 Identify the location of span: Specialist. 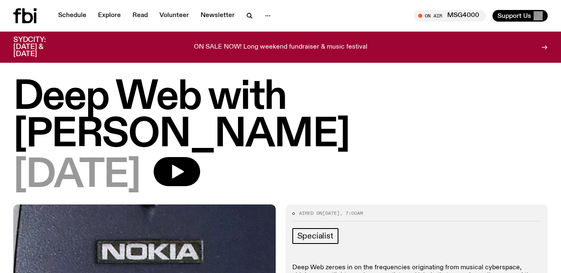
(315, 236).